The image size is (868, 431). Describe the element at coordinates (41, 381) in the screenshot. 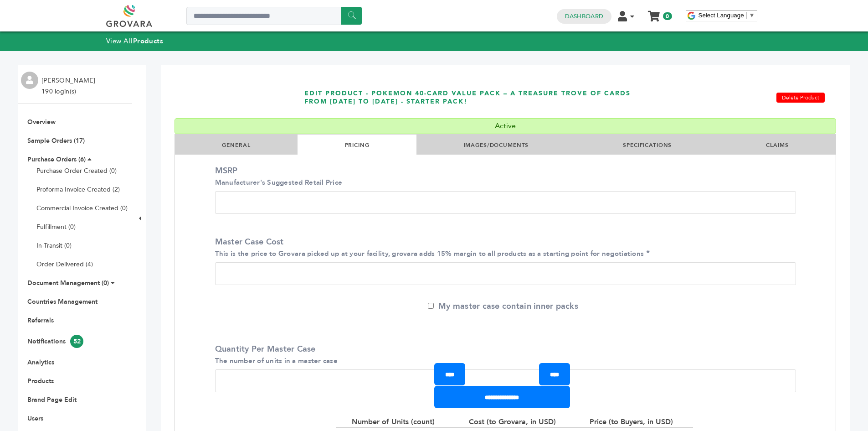

I see `a: Products` at that location.